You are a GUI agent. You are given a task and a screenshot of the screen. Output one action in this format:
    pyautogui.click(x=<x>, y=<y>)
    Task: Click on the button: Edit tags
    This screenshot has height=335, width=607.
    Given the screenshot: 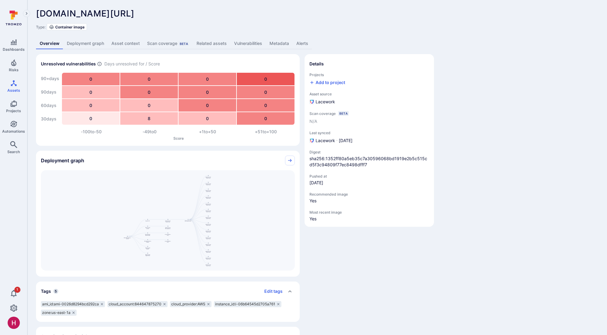 What is the action you would take?
    pyautogui.click(x=271, y=291)
    